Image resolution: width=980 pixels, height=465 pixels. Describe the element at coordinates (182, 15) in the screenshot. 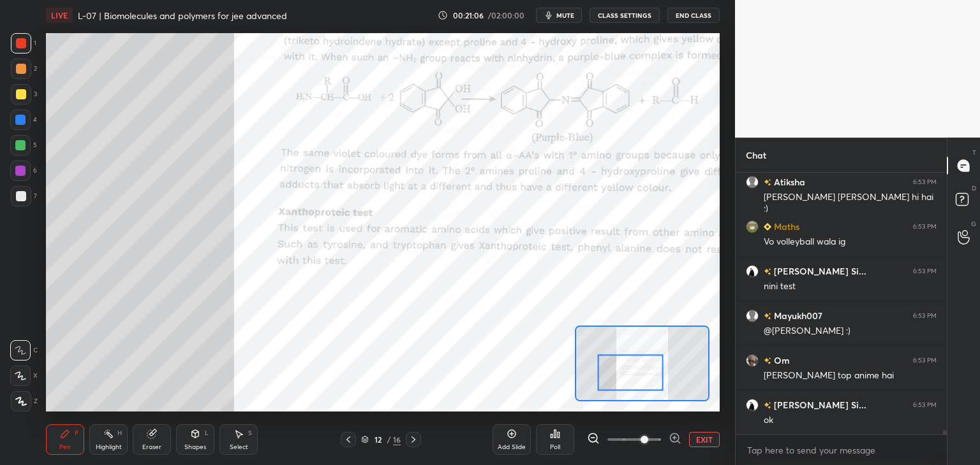

I see `h4: L-07 | Biomolecules and polymers for jee advanced` at that location.